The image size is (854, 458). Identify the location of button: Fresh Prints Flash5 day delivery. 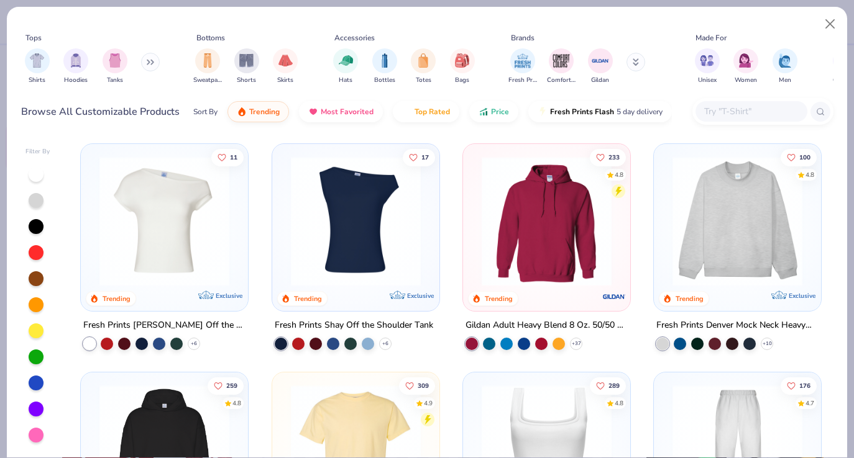
(599, 112).